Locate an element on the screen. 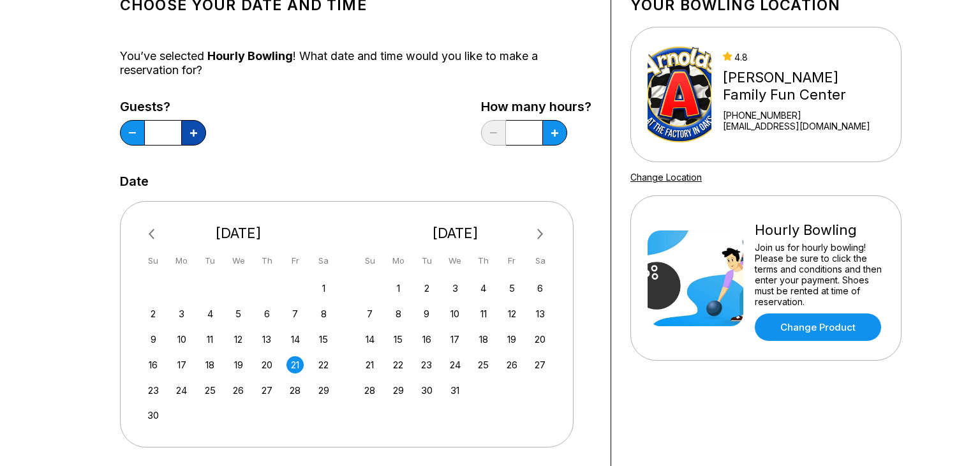 This screenshot has height=466, width=980. div: Choose Friday, December 19th, 2025 is located at coordinates (512, 339).